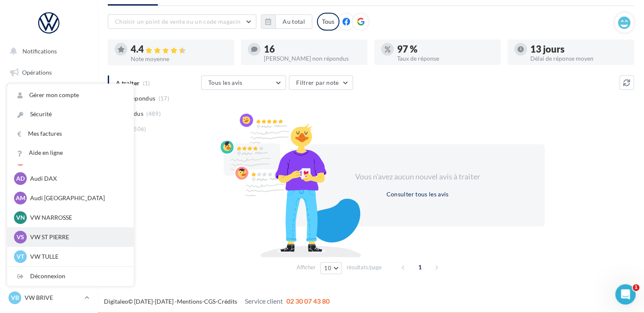  I want to click on span: 10, so click(327, 268).